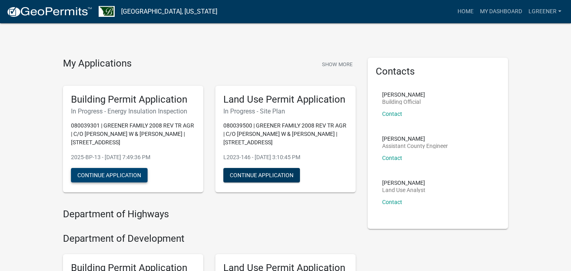 This screenshot has height=271, width=571. What do you see at coordinates (466, 12) in the screenshot?
I see `a: Home` at bounding box center [466, 12].